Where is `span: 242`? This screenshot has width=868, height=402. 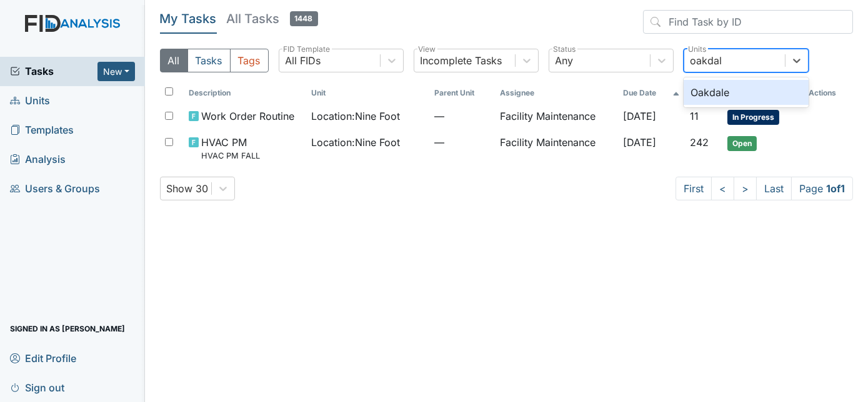
span: 242 is located at coordinates (699, 142).